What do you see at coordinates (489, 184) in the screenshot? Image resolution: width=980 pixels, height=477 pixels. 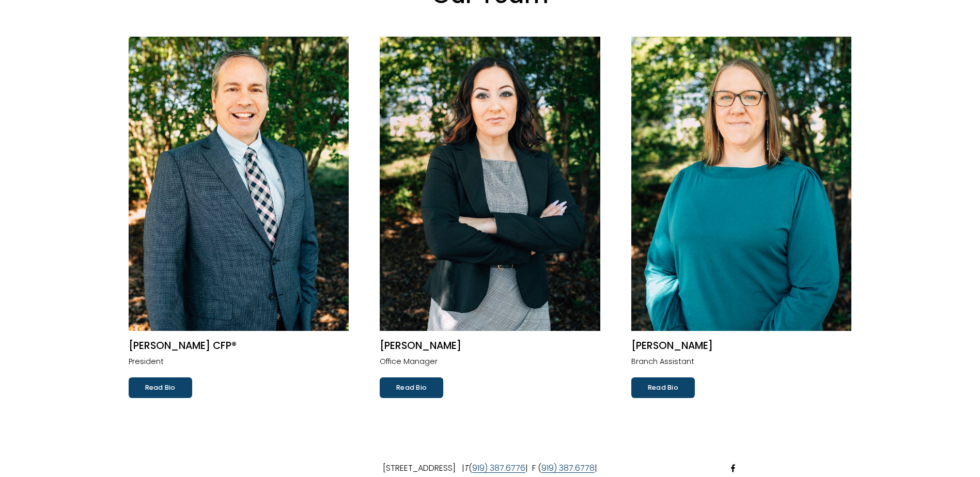 I see `img: Lisa M. Coello` at bounding box center [489, 184].